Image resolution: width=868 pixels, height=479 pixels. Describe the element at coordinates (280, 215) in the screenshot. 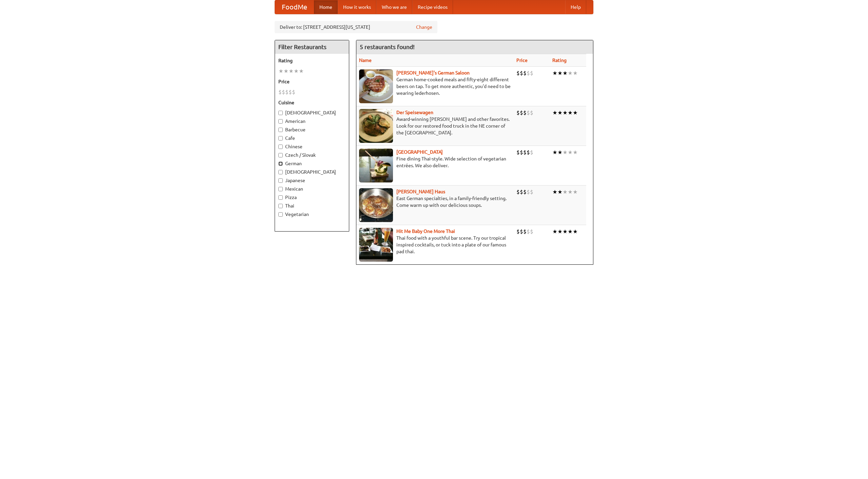

I see `input: Vegetarian` at that location.